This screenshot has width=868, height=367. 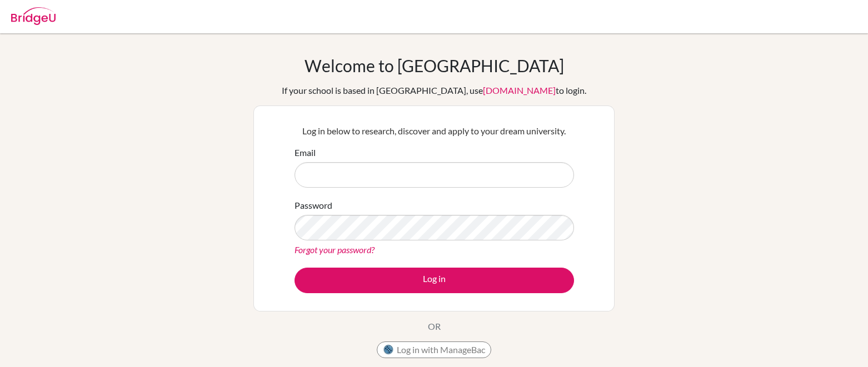 What do you see at coordinates (434, 281) in the screenshot?
I see `button: Log in` at bounding box center [434, 281].